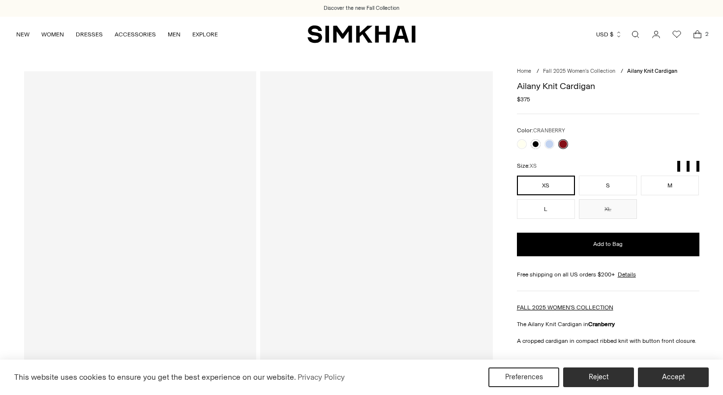  What do you see at coordinates (652, 71) in the screenshot?
I see `span: Ailany Knit Cardigan` at bounding box center [652, 71].